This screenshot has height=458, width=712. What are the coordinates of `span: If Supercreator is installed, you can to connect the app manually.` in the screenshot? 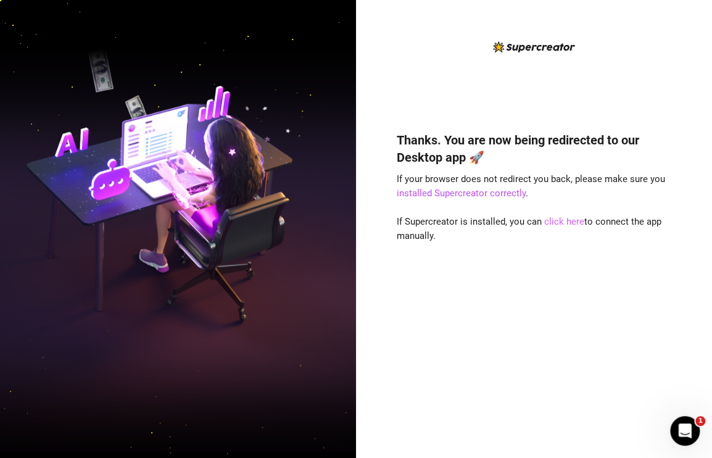 It's located at (529, 229).